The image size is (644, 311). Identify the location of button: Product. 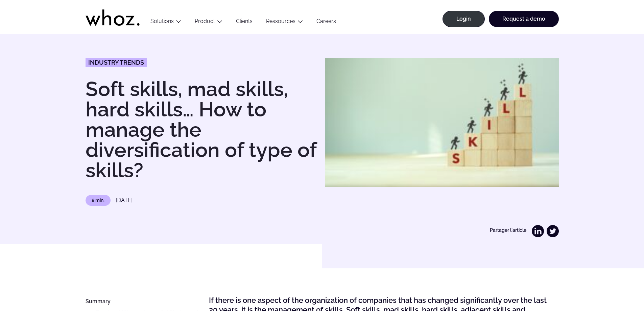
(209, 22).